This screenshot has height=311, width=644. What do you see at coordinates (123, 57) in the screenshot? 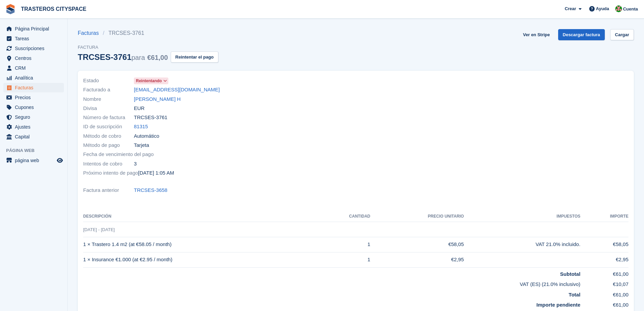
I see `div: TRCSES-3761` at bounding box center [123, 57].